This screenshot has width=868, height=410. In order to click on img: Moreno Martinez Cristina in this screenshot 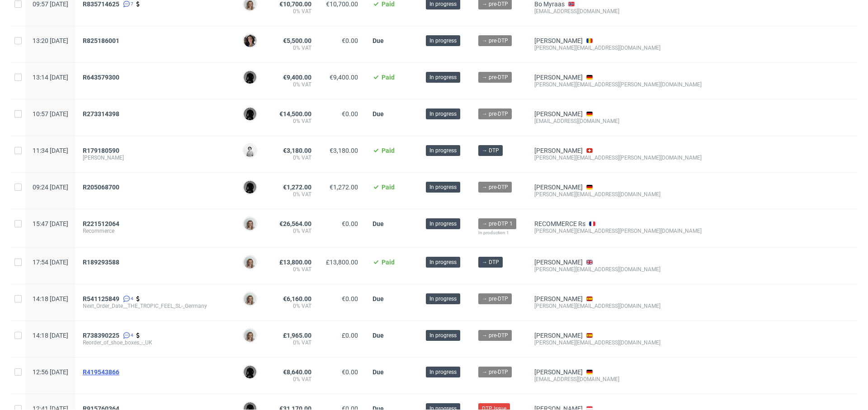, I will do `click(250, 40)`.